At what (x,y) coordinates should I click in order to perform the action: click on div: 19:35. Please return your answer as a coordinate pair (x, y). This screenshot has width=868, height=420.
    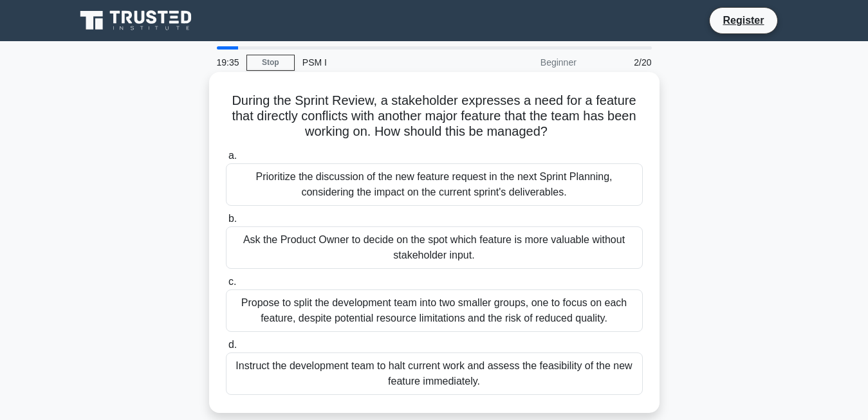
    Looking at the image, I should click on (227, 62).